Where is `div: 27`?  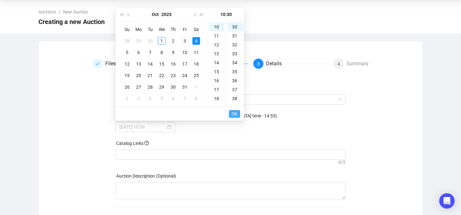 div: 27 is located at coordinates (139, 87).